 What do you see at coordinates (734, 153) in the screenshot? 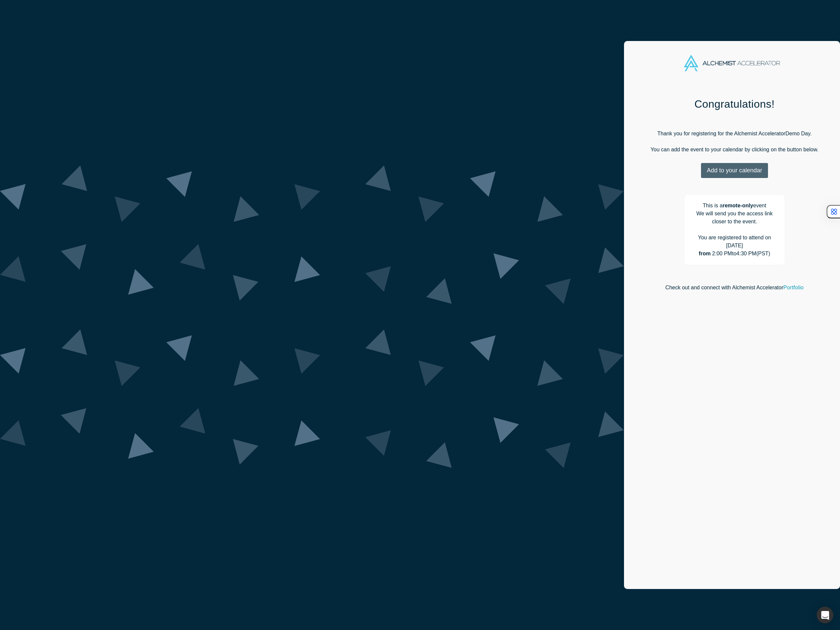
I see `div: Thank you for registering for the Alchemist Accelerator Demo Day. You can add the event to your c...` at bounding box center [734, 153].